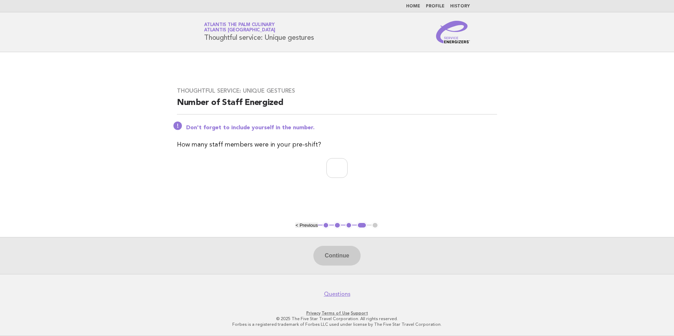 This screenshot has width=674, height=336. What do you see at coordinates (259, 32) in the screenshot?
I see `h1: Thoughtful service: Unique gestures` at bounding box center [259, 32].